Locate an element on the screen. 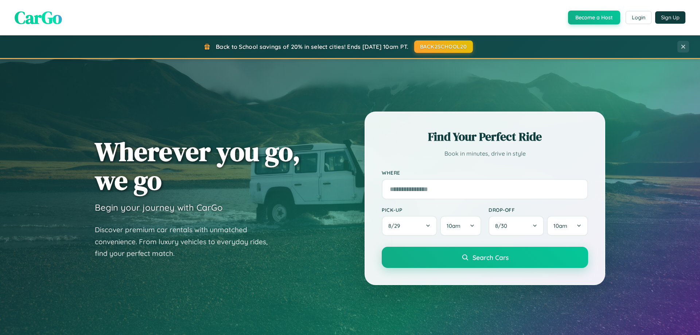  button: 8/30 is located at coordinates (516, 226).